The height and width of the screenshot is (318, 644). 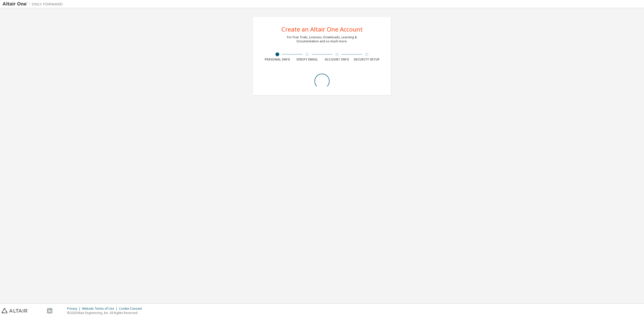 I want to click on div: Verify Email, so click(x=307, y=60).